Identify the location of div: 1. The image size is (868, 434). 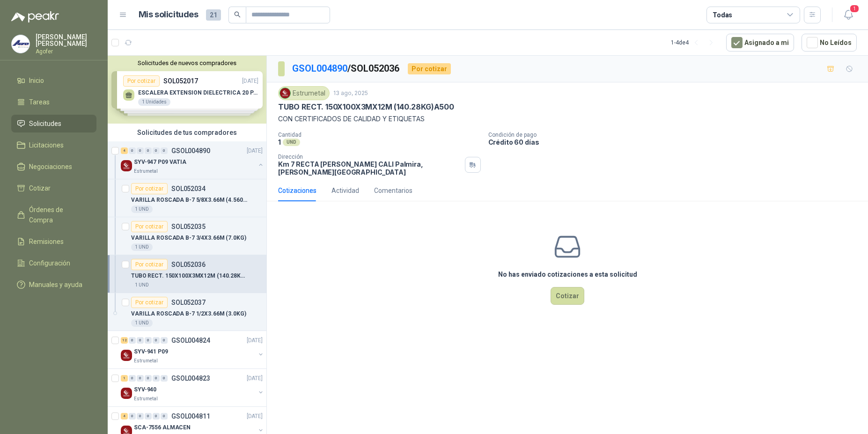
(124, 378).